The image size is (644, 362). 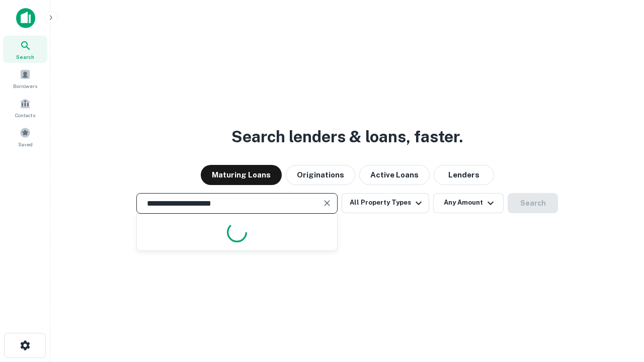 I want to click on span: Search, so click(x=25, y=57).